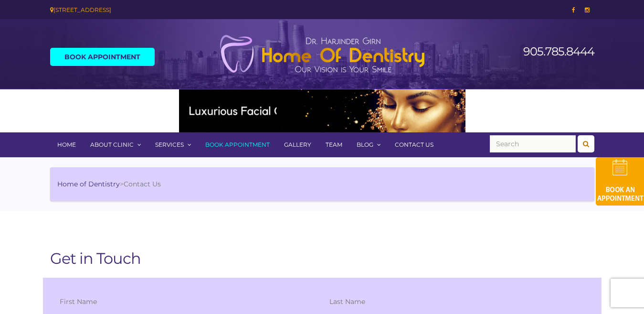 The height and width of the screenshot is (314, 644). Describe the element at coordinates (368, 145) in the screenshot. I see `a: Blog` at that location.